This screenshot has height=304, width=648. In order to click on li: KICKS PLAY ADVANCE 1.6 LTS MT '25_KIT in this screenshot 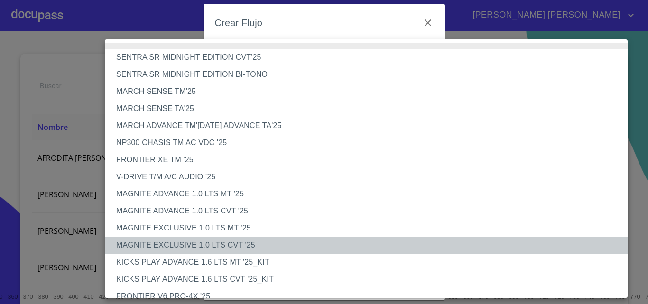, I will do `click(369, 262)`.